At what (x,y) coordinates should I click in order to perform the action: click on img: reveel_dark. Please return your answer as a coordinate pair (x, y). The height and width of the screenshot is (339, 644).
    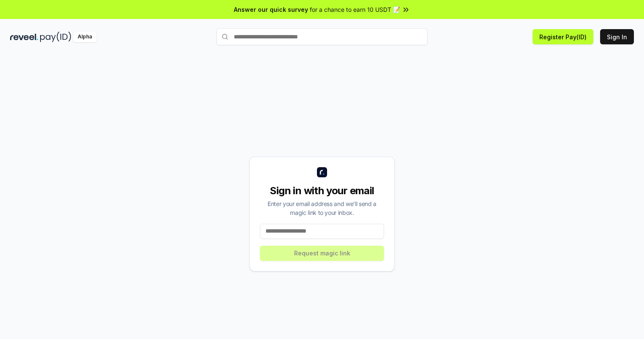
    Looking at the image, I should click on (24, 37).